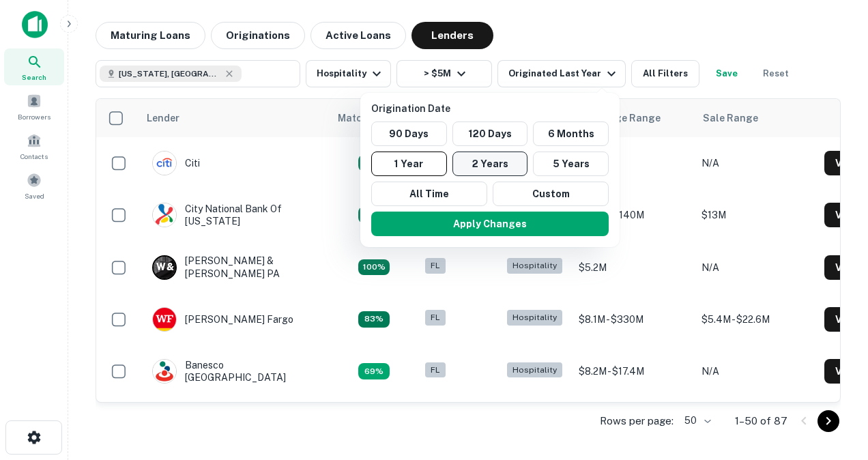  I want to click on button: 90 Days, so click(409, 134).